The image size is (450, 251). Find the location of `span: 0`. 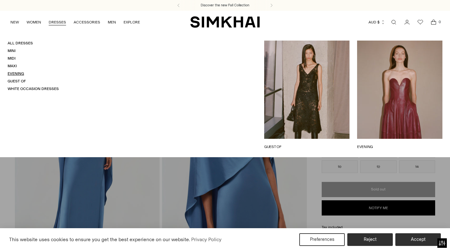

span: 0 is located at coordinates (440, 22).